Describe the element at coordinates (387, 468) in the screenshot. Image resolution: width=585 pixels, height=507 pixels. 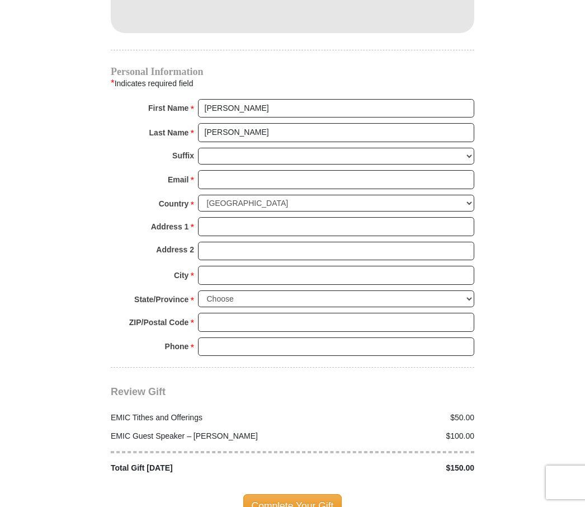
I see `div: $150.00` at that location.